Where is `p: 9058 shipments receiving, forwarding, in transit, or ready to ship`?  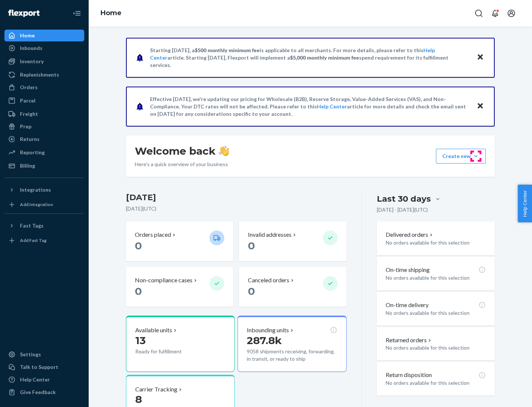 p: 9058 shipments receiving, forwarding, in transit, or ready to ship is located at coordinates (292, 355).